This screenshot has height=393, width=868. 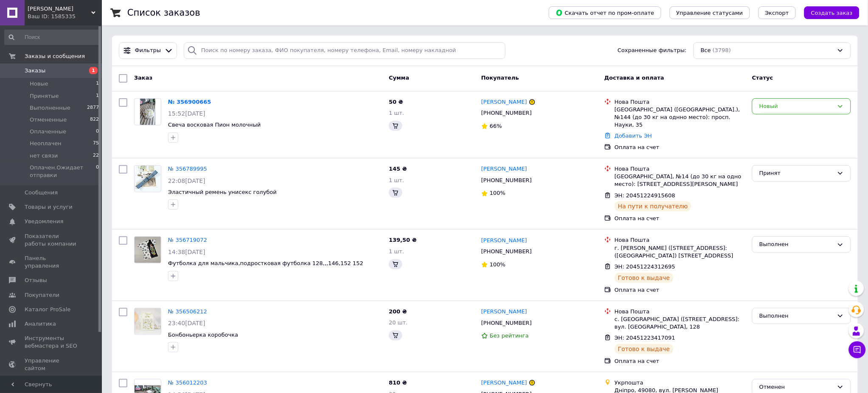 What do you see at coordinates (634, 78) in the screenshot?
I see `span: Доставка и оплата` at bounding box center [634, 78].